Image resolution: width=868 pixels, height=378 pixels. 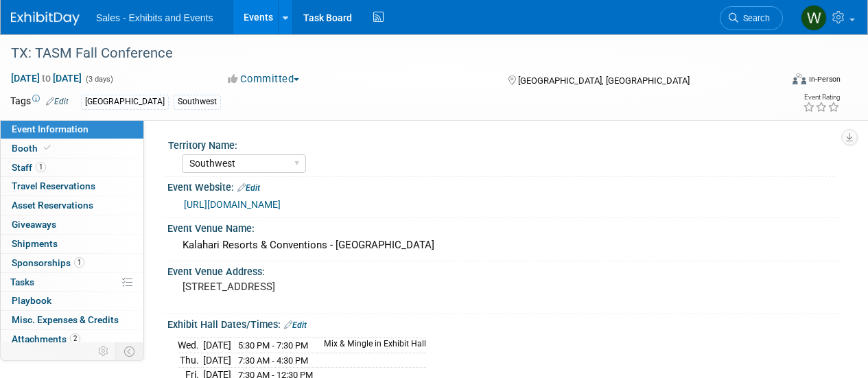 What do you see at coordinates (504, 226) in the screenshot?
I see `div: Event Venue Name:` at bounding box center [504, 226].